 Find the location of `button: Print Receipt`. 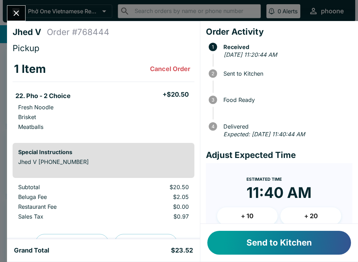

button: Print Receipt is located at coordinates (146, 243).